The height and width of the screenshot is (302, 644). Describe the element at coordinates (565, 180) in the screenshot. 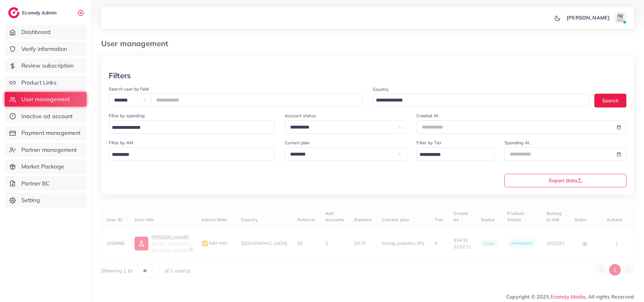

I see `button: Export data` at that location.